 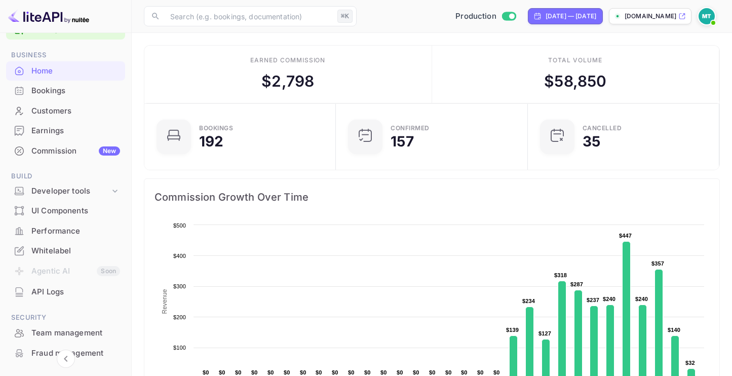 I want to click on div: 157, so click(x=402, y=141).